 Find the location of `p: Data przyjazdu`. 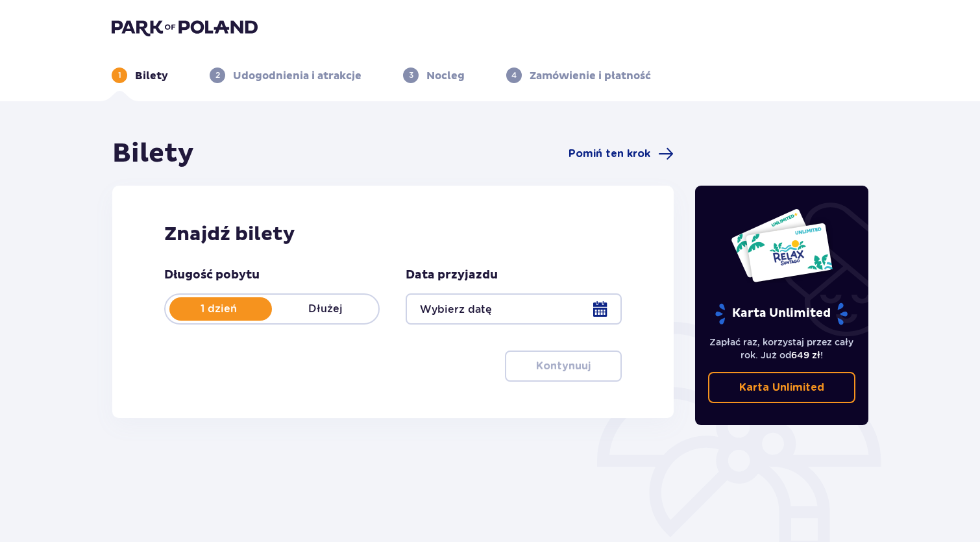

p: Data przyjazdu is located at coordinates (452, 275).